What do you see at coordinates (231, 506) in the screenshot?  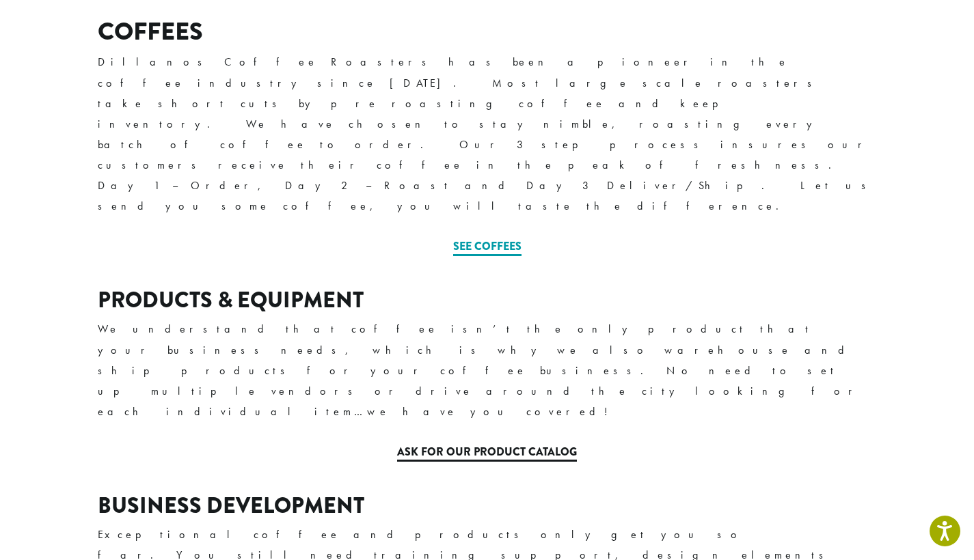 I see `strong: BUSINESS DEVELOPMENT` at bounding box center [231, 506].